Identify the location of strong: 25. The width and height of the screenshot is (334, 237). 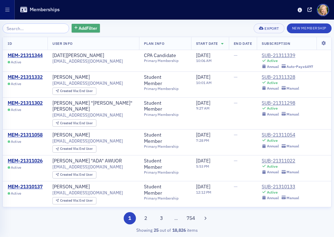
(156, 230).